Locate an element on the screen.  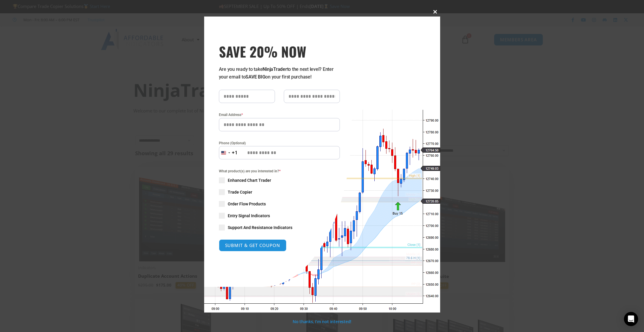
a: No thanks, I’m not interested! is located at coordinates (322, 322).